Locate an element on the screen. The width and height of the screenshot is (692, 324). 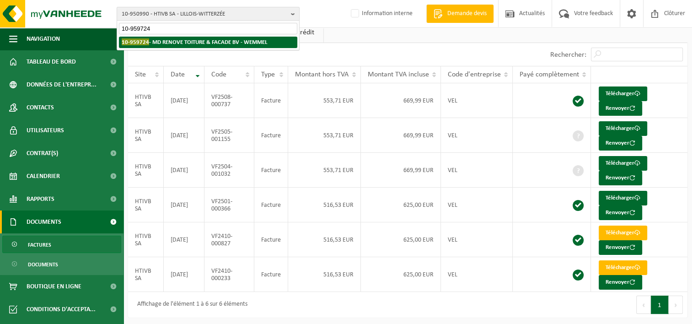
input: Chercher des succursales liées is located at coordinates (208, 28).